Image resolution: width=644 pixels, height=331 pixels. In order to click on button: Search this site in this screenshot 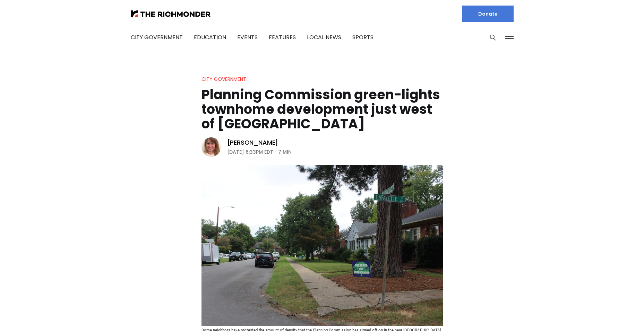, I will do `click(493, 38)`.